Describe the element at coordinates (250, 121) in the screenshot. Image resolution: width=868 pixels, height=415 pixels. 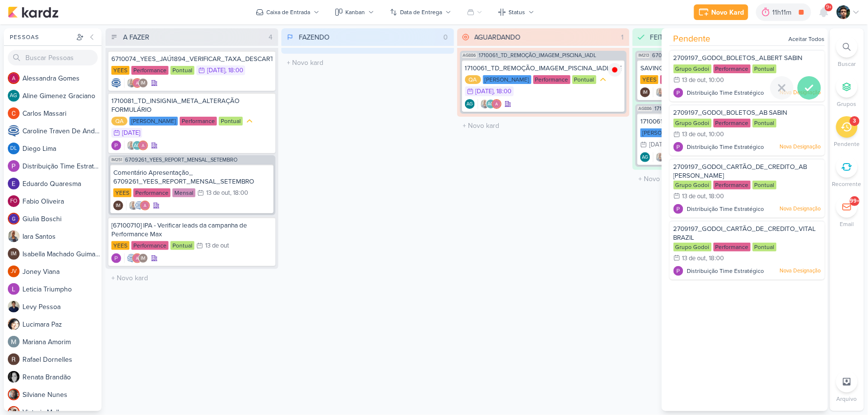
I see `div: Prioridade Média` at that location.